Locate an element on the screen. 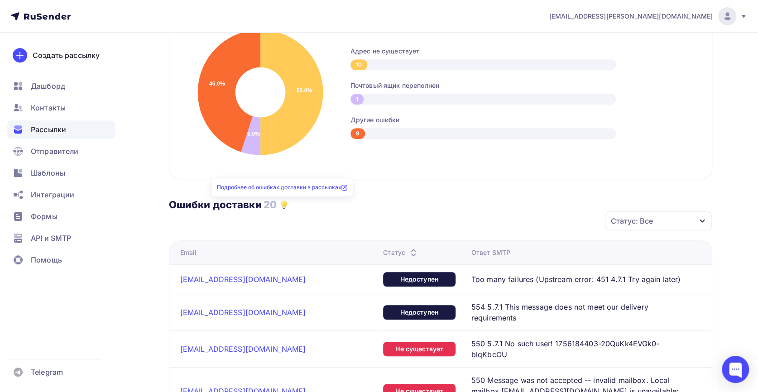 The height and width of the screenshot is (392, 758). a: Рассылки is located at coordinates (61, 129).